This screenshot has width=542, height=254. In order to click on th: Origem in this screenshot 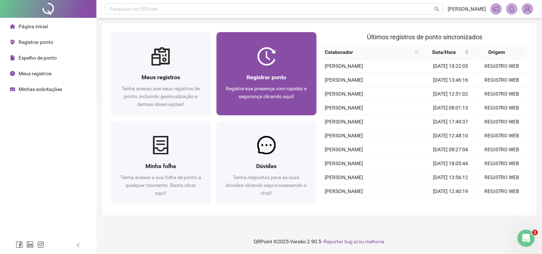, I will do `click(497, 52)`.